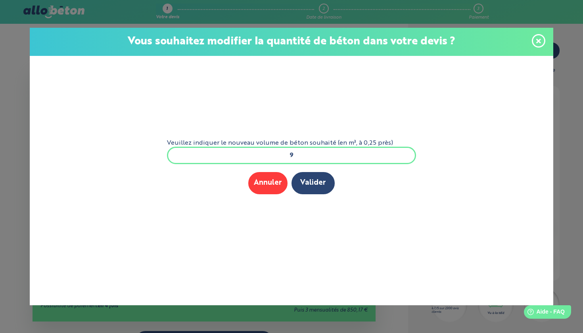 This screenshot has height=333, width=583. Describe the element at coordinates (291, 42) in the screenshot. I see `p: Vous souhaitez modifier la quantité de béton dans votre devis ?` at that location.